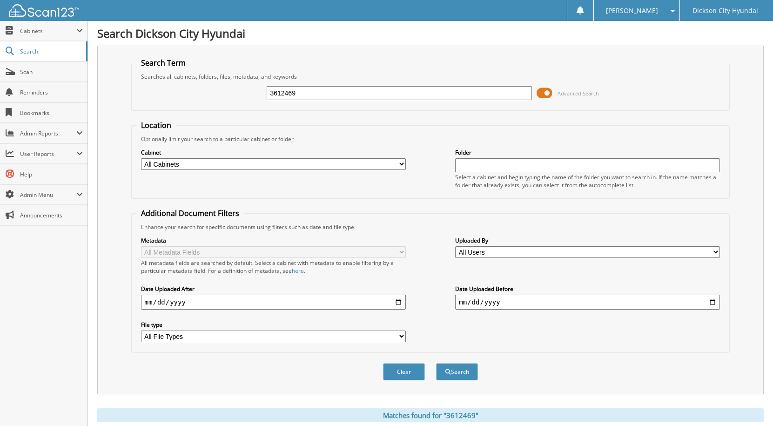  I want to click on span: User Reports, so click(48, 154).